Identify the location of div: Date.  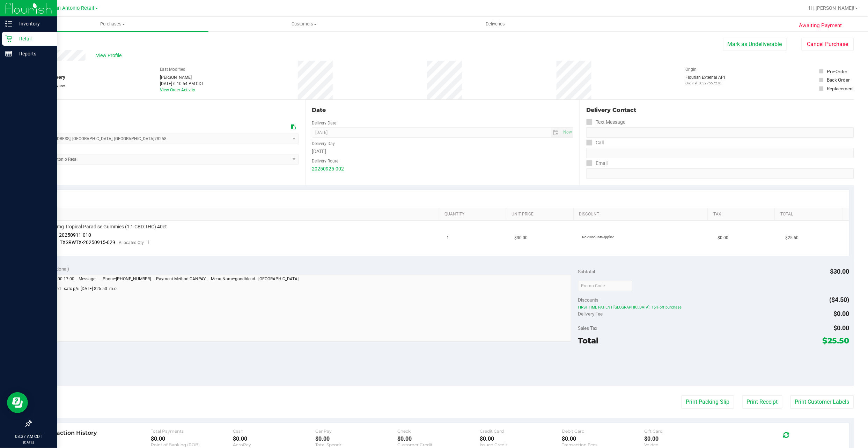
(442, 110).